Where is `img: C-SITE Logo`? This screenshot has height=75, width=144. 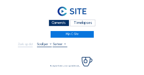
img: C-SITE Logo is located at coordinates (72, 11).